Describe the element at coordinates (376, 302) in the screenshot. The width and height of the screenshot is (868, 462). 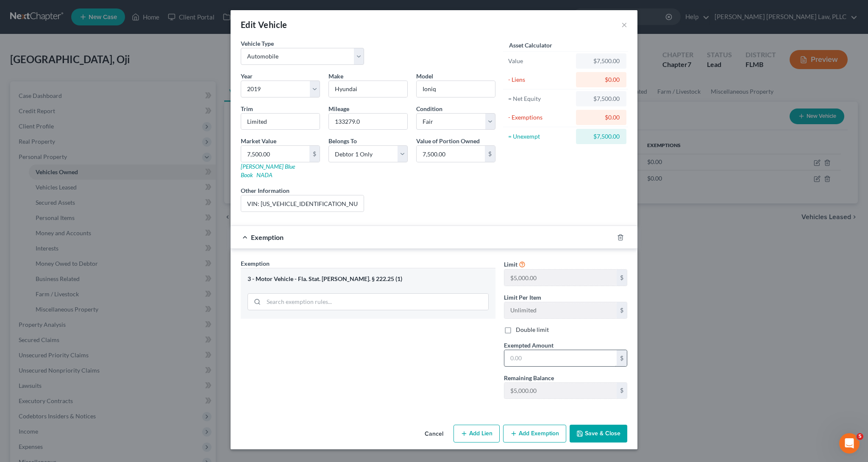
I see `input: Search exemption rules...` at that location.